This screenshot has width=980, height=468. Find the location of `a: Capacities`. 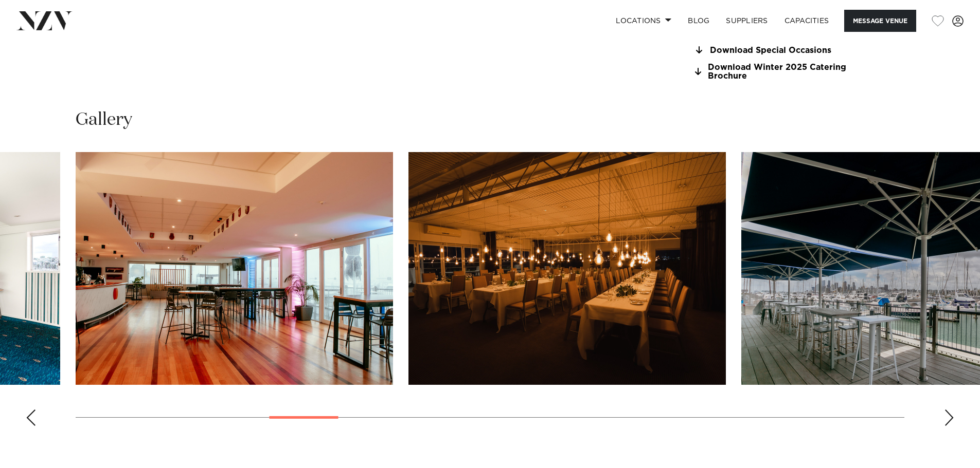

a: Capacities is located at coordinates (807, 20).